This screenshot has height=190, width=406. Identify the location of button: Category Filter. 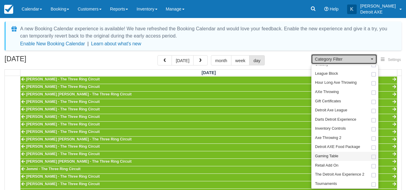
(344, 59).